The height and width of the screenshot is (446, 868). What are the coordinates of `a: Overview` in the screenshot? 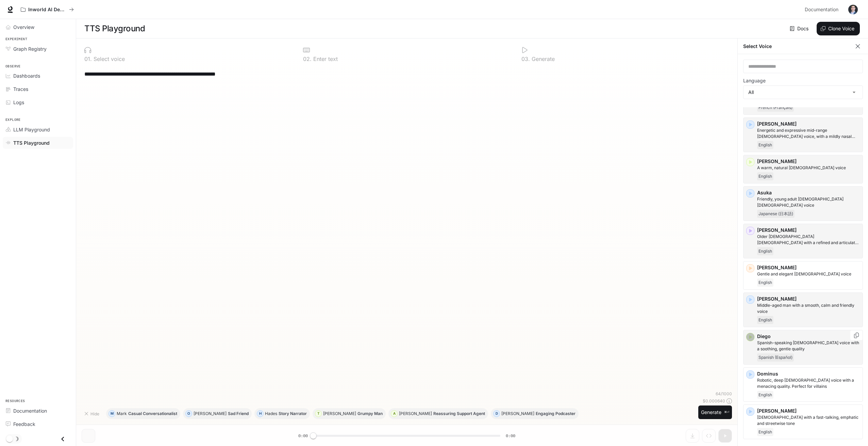 It's located at (38, 27).